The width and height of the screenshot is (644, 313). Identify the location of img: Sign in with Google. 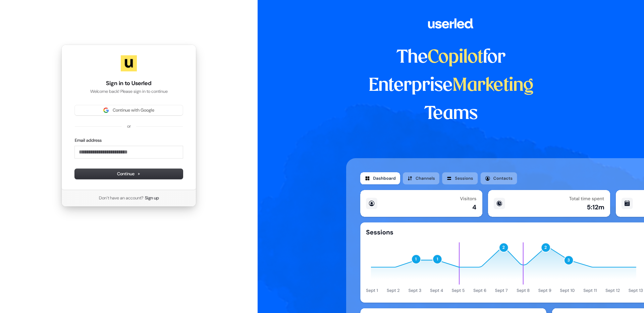
(106, 110).